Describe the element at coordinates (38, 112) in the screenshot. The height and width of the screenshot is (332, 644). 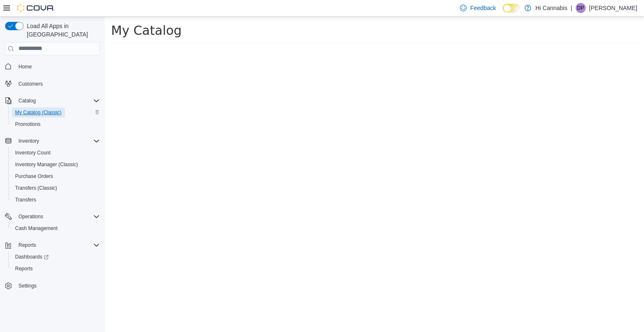
I see `a: My Catalog (Classic)` at that location.